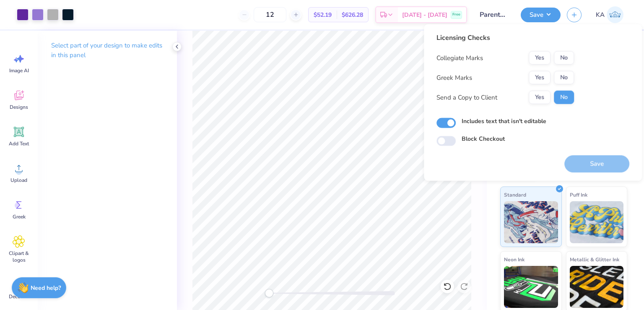  What do you see at coordinates (107, 50) in the screenshot?
I see `p: Select part of your design to make edits in this panel` at bounding box center [107, 50].